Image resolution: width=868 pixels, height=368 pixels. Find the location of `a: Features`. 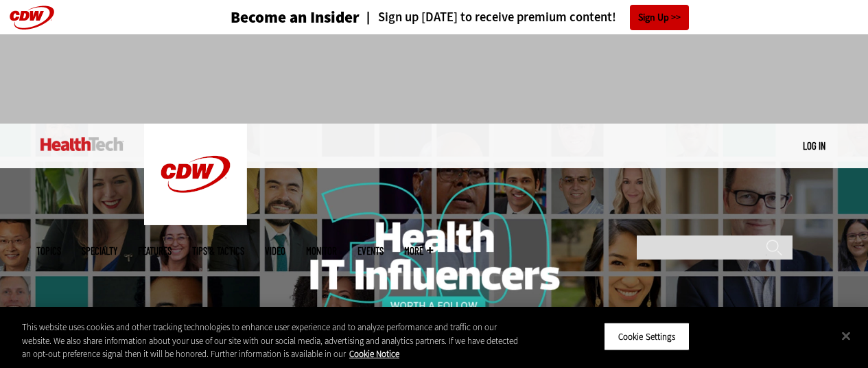

a: Features is located at coordinates (155, 250).